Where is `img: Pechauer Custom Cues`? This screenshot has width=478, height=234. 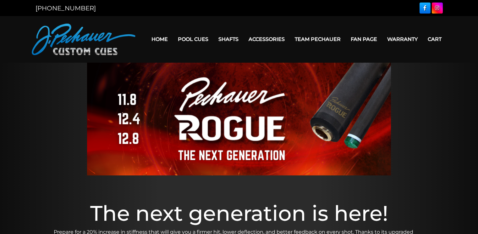
img: Pechauer Custom Cues is located at coordinates (84, 39).